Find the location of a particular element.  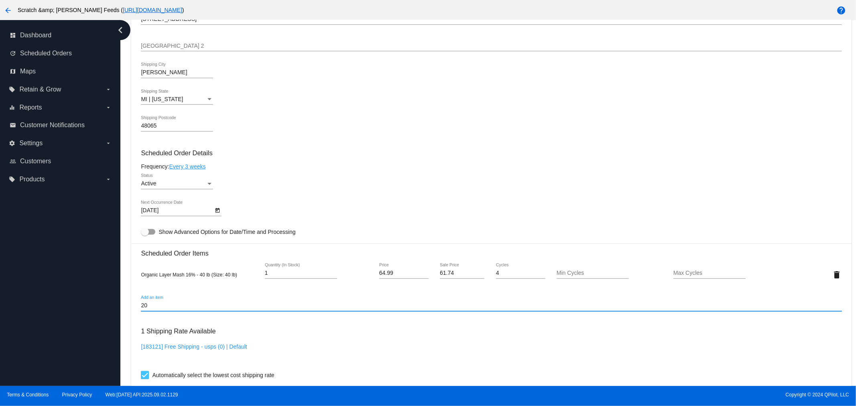

i: email is located at coordinates (13, 125).